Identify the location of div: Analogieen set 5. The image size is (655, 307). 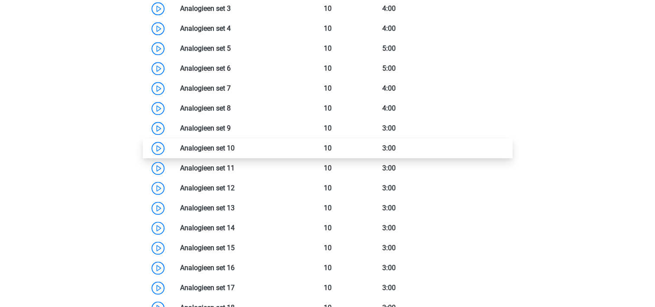
(235, 48).